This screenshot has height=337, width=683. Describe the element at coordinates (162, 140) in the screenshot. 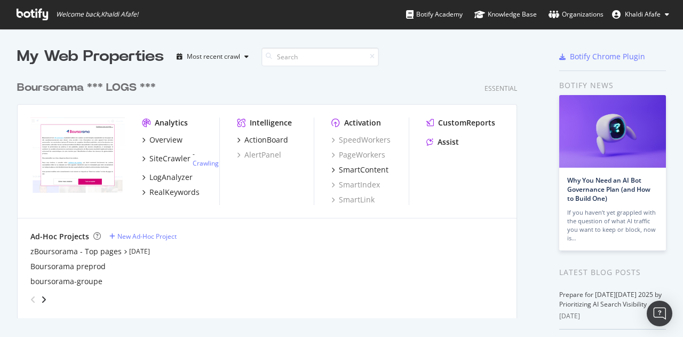

I see `a: Overview` at that location.